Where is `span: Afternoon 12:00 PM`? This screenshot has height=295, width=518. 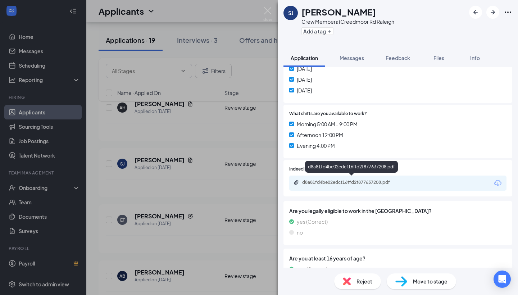 span: Afternoon 12:00 PM is located at coordinates (320, 135).